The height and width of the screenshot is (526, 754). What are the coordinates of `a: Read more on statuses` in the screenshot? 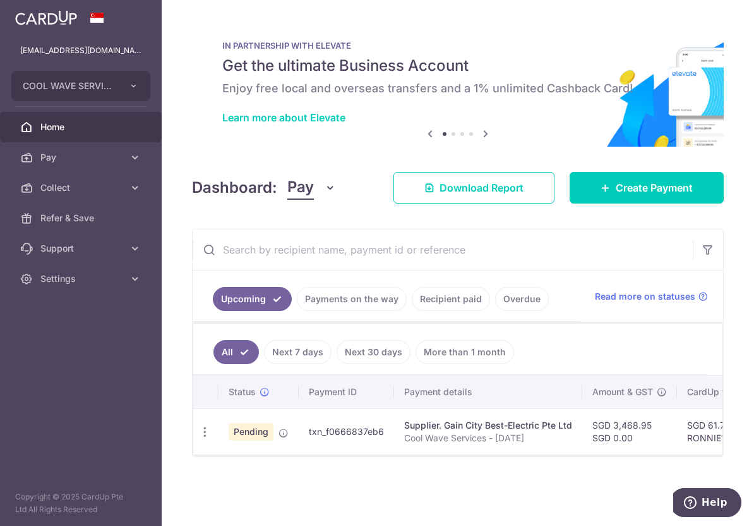 It's located at (651, 296).